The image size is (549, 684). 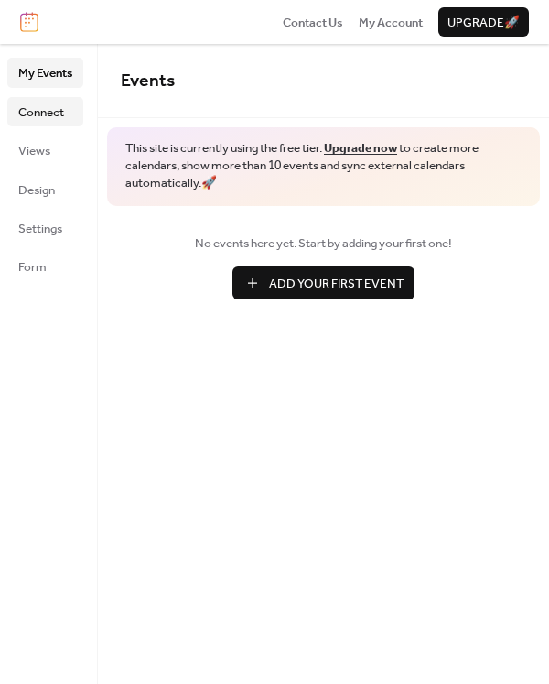 I want to click on img: logo, so click(x=29, y=22).